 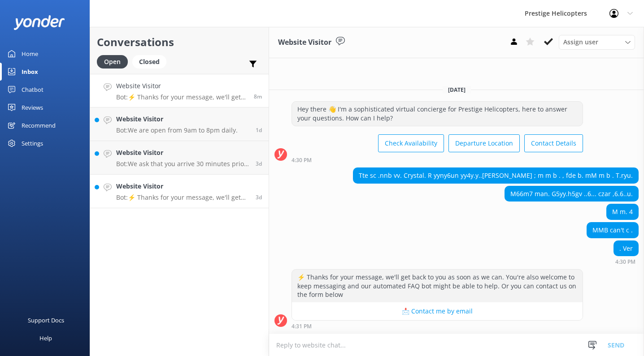 I want to click on div: M m. 4, so click(x=623, y=212).